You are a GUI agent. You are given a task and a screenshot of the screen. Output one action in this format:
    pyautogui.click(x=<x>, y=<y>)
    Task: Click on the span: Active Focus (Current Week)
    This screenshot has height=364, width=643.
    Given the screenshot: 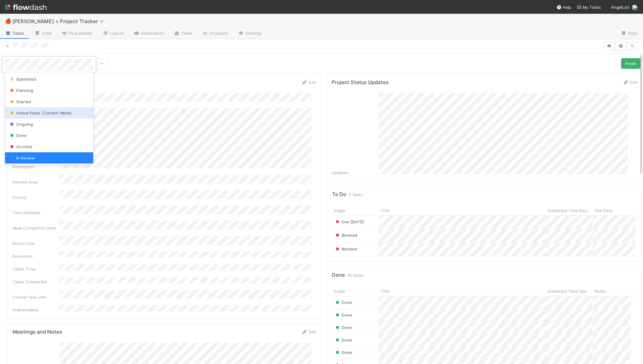 What is the action you would take?
    pyautogui.click(x=40, y=113)
    